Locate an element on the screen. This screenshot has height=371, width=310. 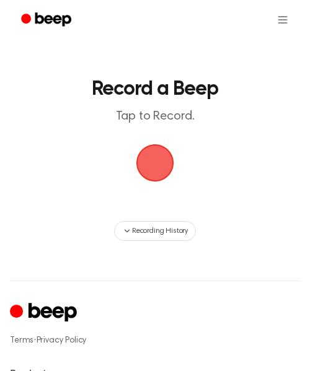
p: Tap to Record. is located at coordinates (155, 116).